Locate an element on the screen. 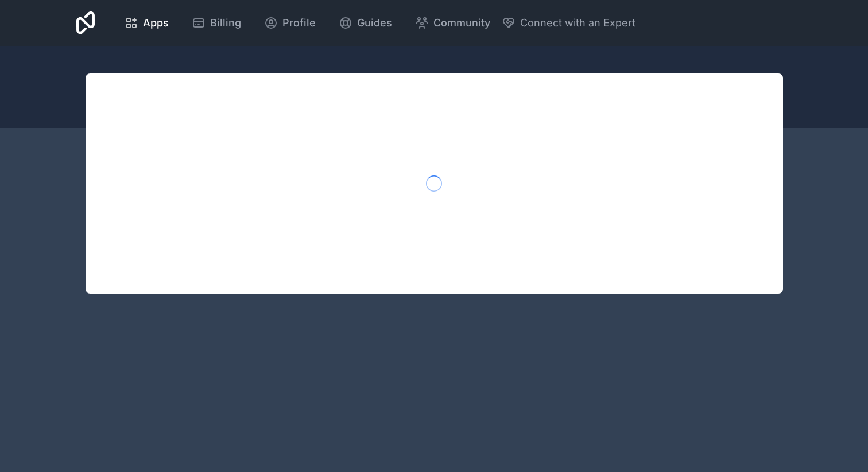 This screenshot has width=868, height=472. a: Profile is located at coordinates (290, 23).